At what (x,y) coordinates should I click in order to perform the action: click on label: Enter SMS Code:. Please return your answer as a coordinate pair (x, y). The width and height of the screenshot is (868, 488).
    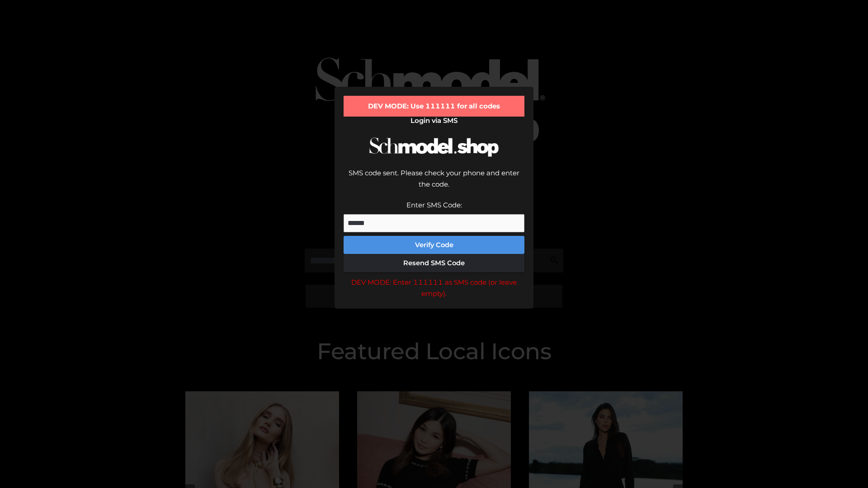
    Looking at the image, I should click on (434, 205).